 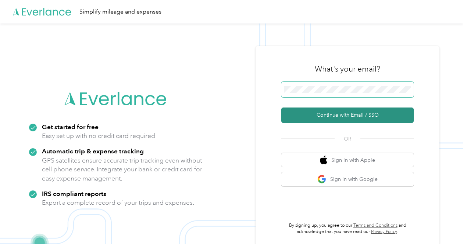 I want to click on span: OR, so click(x=347, y=139).